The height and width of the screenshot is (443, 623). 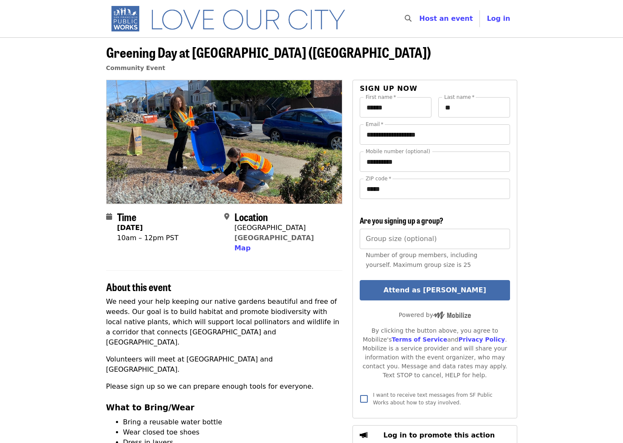 What do you see at coordinates (419, 340) in the screenshot?
I see `a: Terms of Service` at bounding box center [419, 340].